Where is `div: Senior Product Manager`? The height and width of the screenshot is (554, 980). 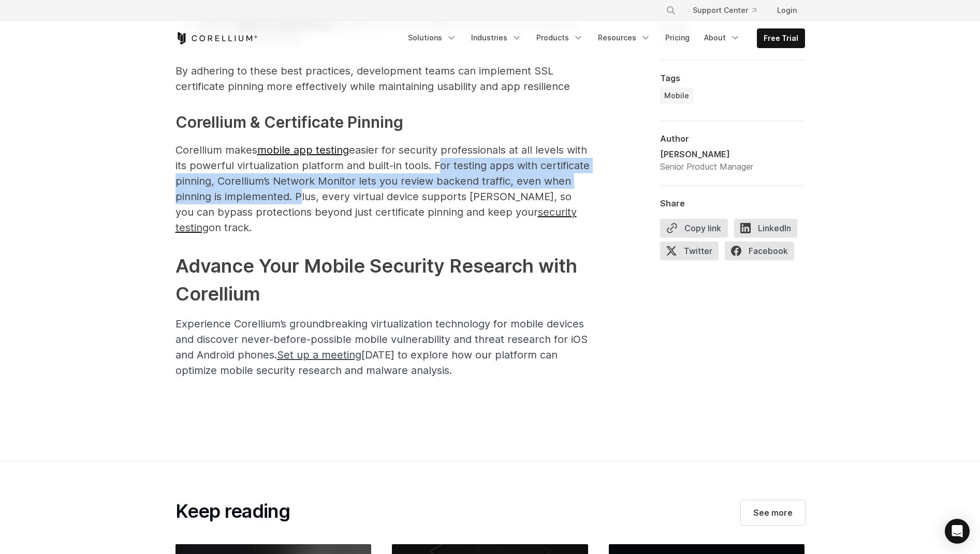
div: Senior Product Manager is located at coordinates (707, 167).